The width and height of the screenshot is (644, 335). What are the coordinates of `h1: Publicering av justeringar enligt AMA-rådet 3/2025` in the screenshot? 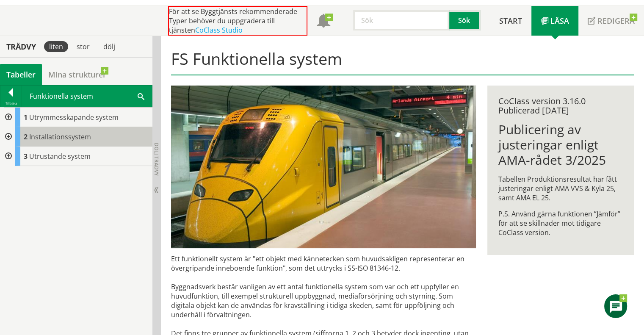 It's located at (560, 145).